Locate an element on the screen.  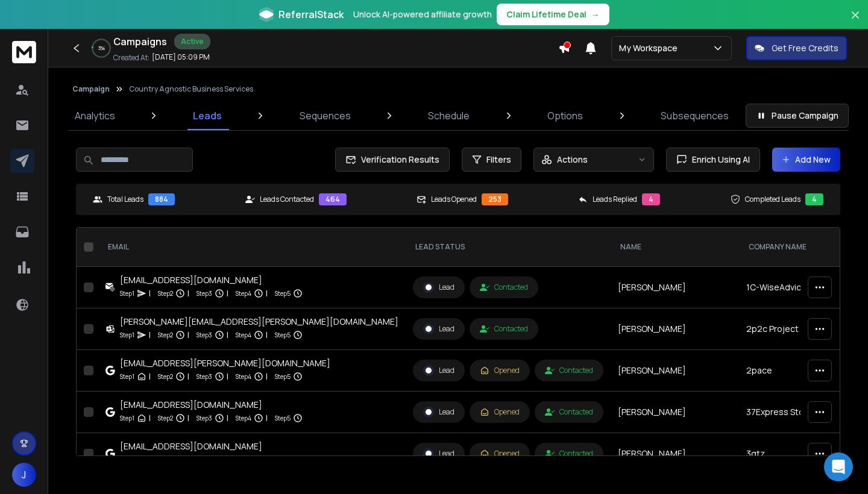
button: Campaign is located at coordinates (91, 89).